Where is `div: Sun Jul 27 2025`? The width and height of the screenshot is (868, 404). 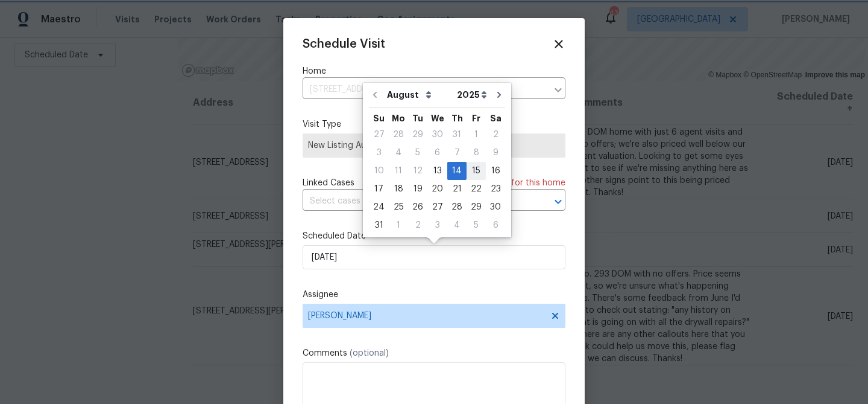
div: Sun Jul 27 2025 is located at coordinates (379, 134).